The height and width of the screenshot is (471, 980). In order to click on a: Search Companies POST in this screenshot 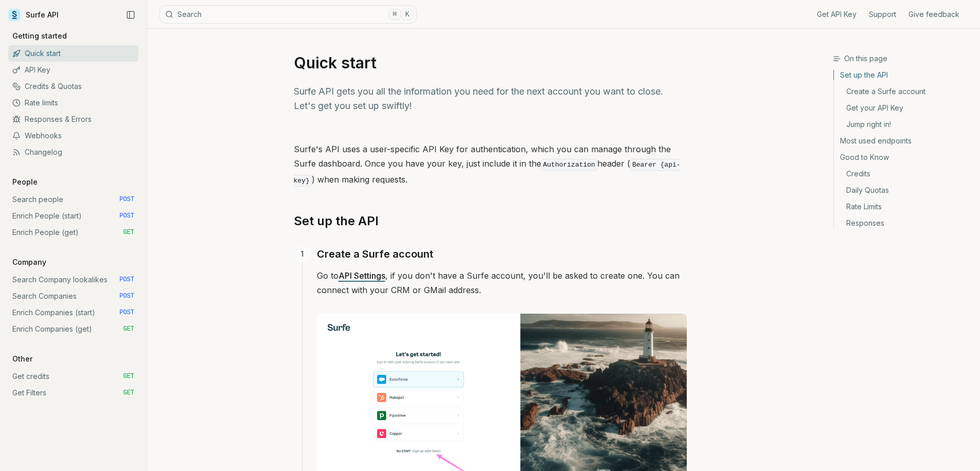, I will do `click(73, 296)`.